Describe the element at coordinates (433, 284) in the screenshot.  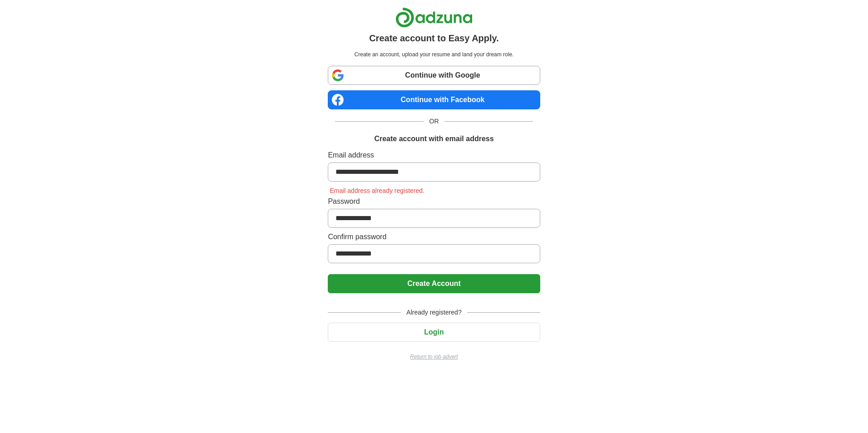
I see `button: Create Account` at that location.